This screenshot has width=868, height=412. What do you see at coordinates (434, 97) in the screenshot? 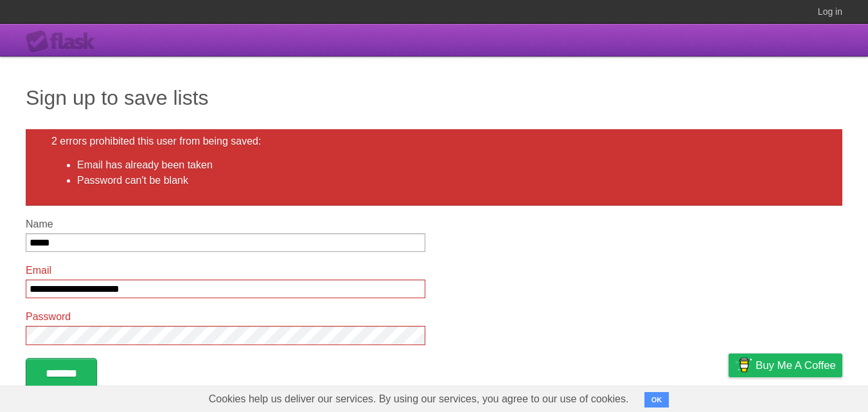
I see `h1: Sign up to save lists` at bounding box center [434, 97].